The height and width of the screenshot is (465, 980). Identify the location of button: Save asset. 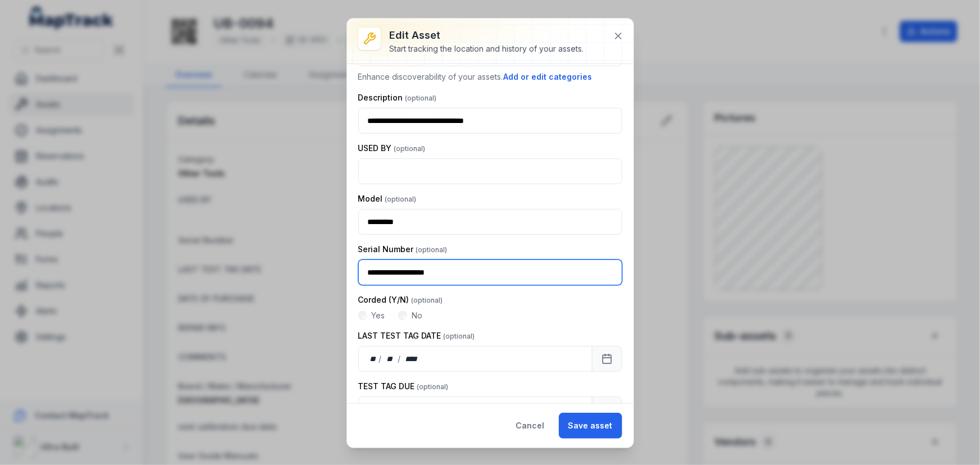
(591, 425).